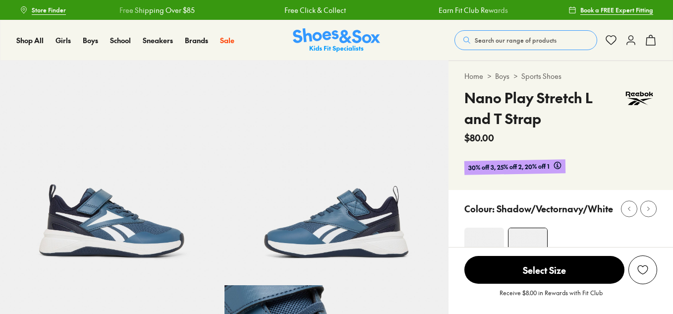 The height and width of the screenshot is (314, 673). I want to click on span: Brands, so click(196, 40).